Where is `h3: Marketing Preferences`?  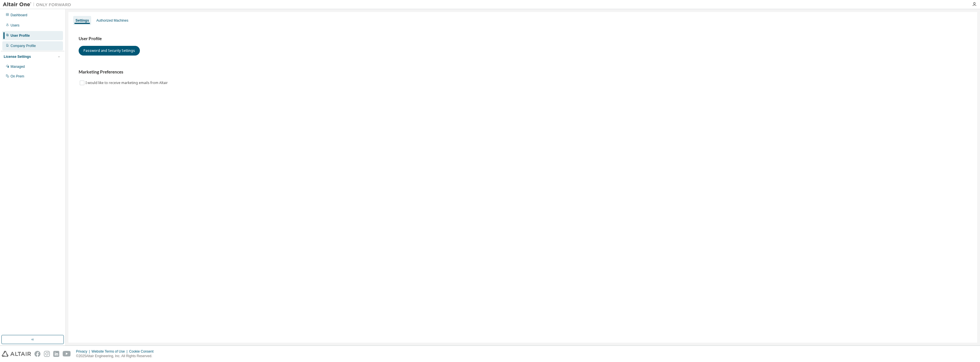 h3: Marketing Preferences is located at coordinates (523, 72).